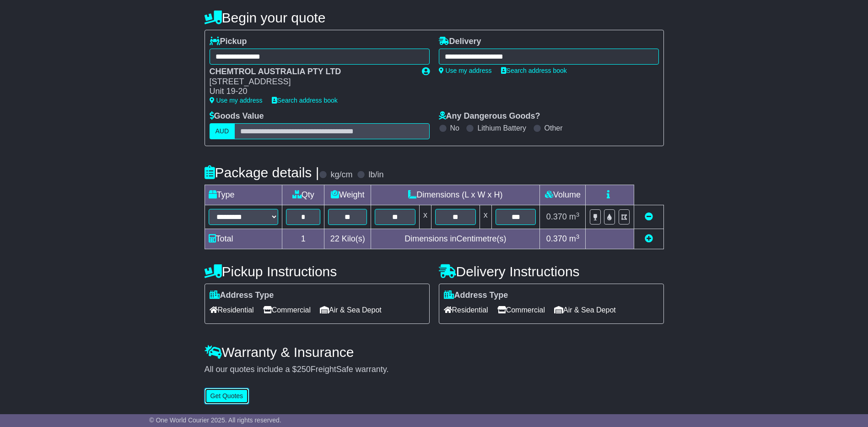 This screenshot has width=868, height=427. What do you see at coordinates (228, 42) in the screenshot?
I see `label: Pickup` at bounding box center [228, 42].